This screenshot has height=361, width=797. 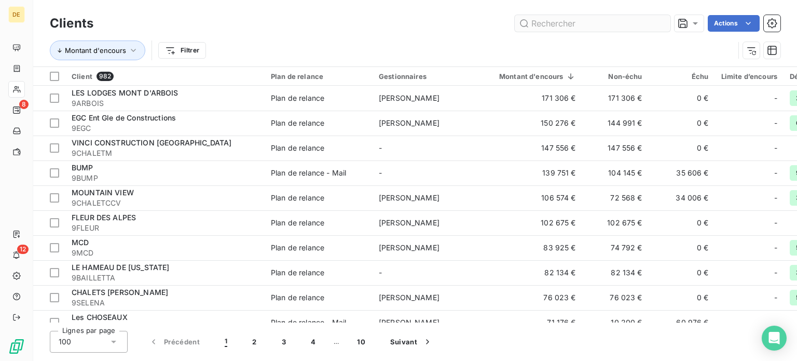 What do you see at coordinates (616, 322) in the screenshot?
I see `td: 10 200 €` at bounding box center [616, 322].